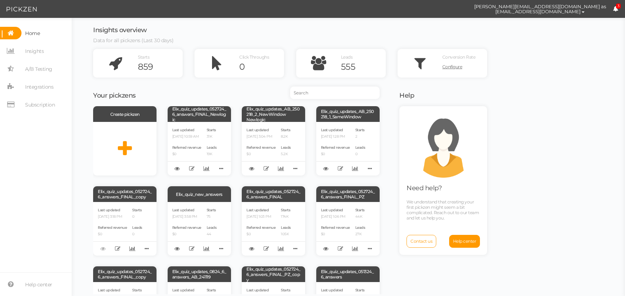  What do you see at coordinates (421, 241) in the screenshot?
I see `span: Contact us` at bounding box center [421, 241].